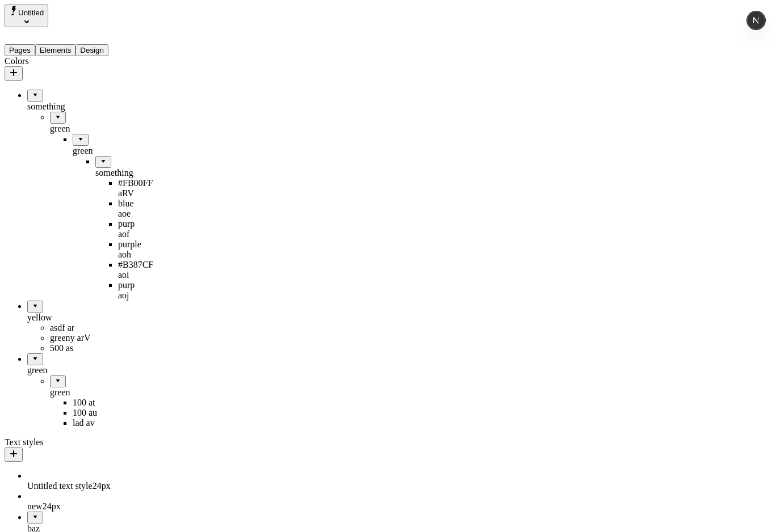 This screenshot has height=532, width=776. Describe the element at coordinates (55, 50) in the screenshot. I see `button: Elements` at that location.